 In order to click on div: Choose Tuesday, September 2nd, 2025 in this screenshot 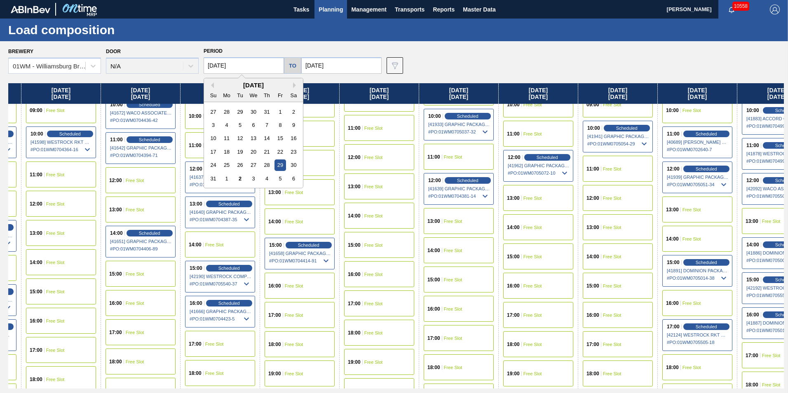, I will do `click(240, 178)`.